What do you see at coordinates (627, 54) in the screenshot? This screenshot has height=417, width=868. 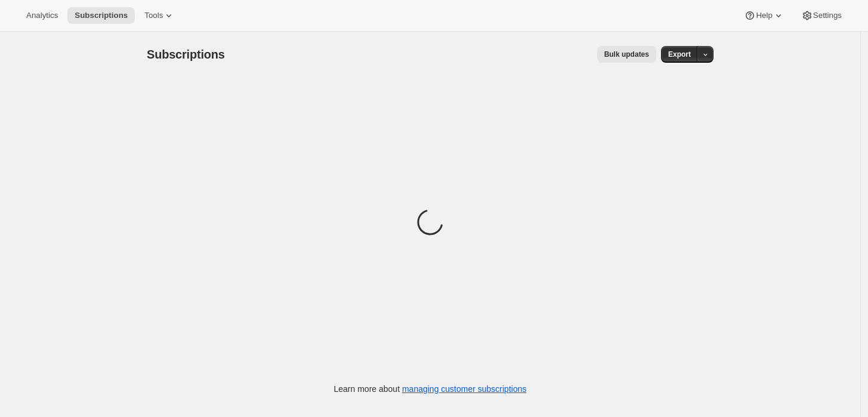 I see `button: Bulk updates` at bounding box center [627, 54].